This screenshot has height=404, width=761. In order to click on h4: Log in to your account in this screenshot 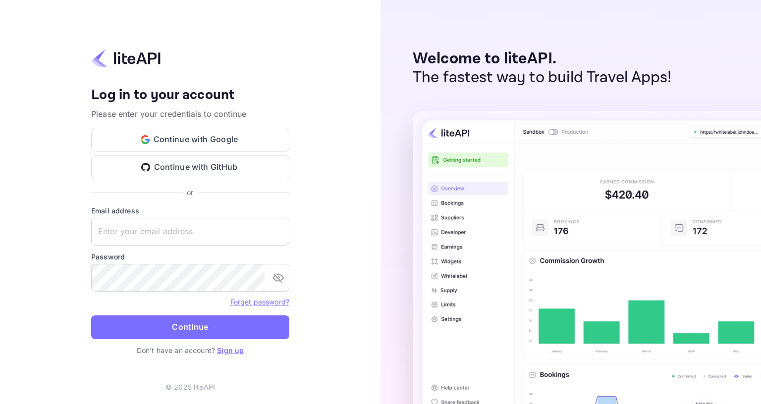, I will do `click(190, 95)`.